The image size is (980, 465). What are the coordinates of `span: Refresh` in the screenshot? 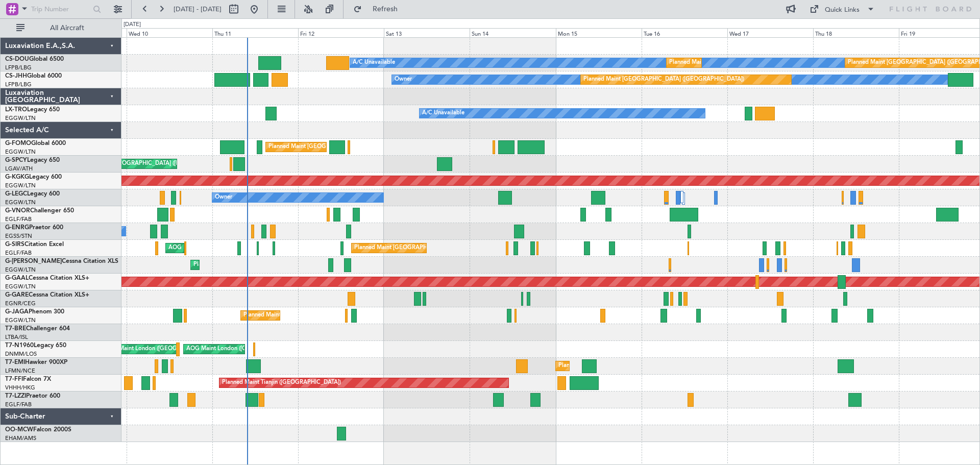 It's located at (386, 9).